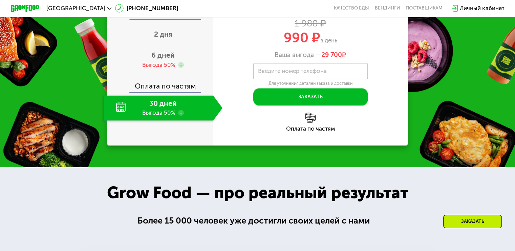 The image size is (515, 251). What do you see at coordinates (163, 34) in the screenshot?
I see `span: 2 дня` at bounding box center [163, 34].